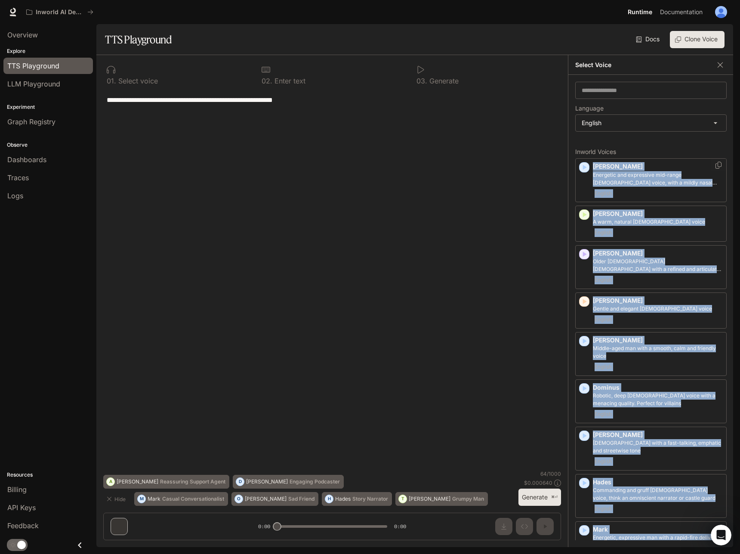  I want to click on button: Generate⌘⏎, so click(540, 498).